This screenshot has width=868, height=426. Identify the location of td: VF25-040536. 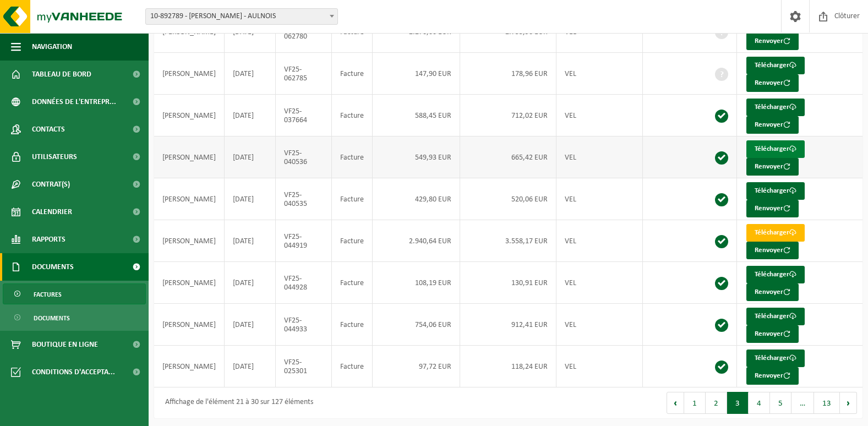
(304, 157).